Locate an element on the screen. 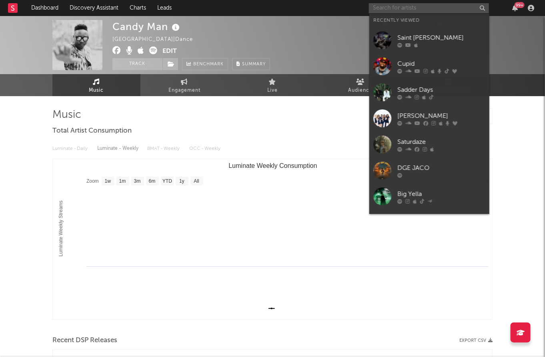 Image resolution: width=545 pixels, height=357 pixels. a: Big Yella is located at coordinates (430, 196).